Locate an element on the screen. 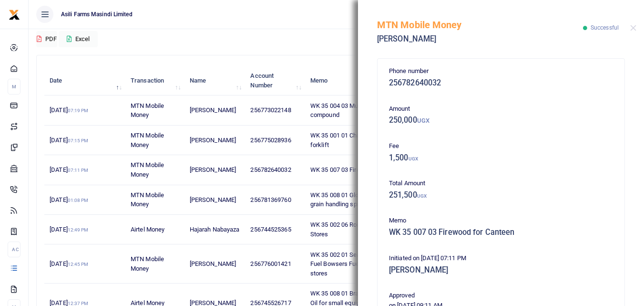 The width and height of the screenshot is (644, 306). span: WK 35 004 03 Murrum for Canteen compound is located at coordinates (357, 110).